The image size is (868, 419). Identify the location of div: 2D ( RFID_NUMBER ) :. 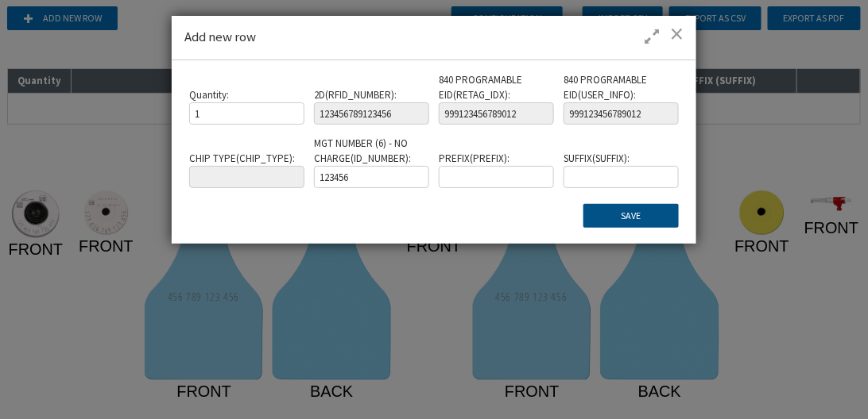
(372, 106).